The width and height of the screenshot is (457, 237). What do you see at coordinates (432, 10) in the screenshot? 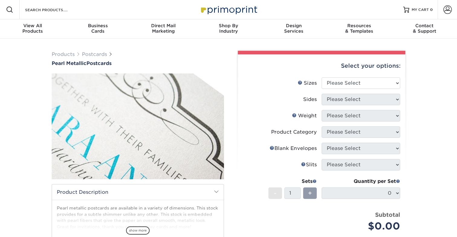
I see `span: 0` at bounding box center [432, 10].